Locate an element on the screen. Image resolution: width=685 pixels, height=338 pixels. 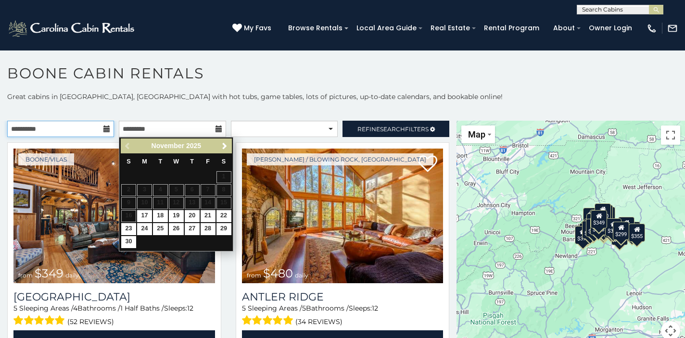
div: $355 is located at coordinates (637, 233).